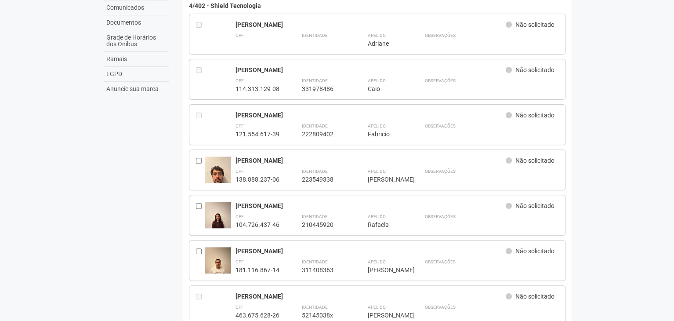 The image size is (674, 321). I want to click on div: 52145038x, so click(323, 315).